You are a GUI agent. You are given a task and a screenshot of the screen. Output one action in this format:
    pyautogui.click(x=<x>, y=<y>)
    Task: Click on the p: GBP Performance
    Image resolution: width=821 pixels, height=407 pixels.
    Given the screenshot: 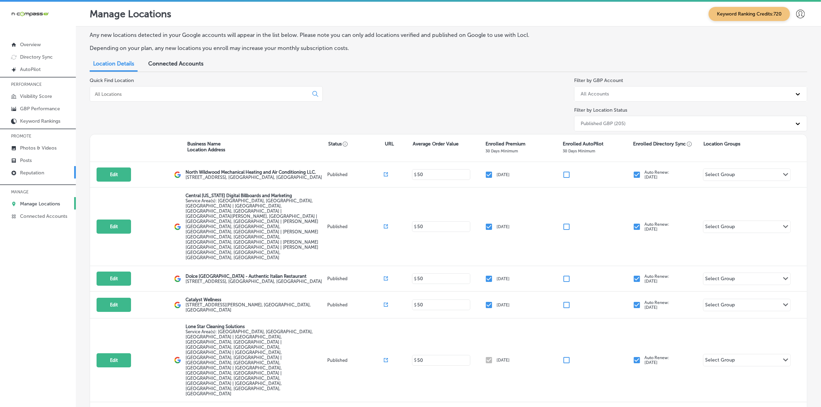 What is the action you would take?
    pyautogui.click(x=40, y=109)
    